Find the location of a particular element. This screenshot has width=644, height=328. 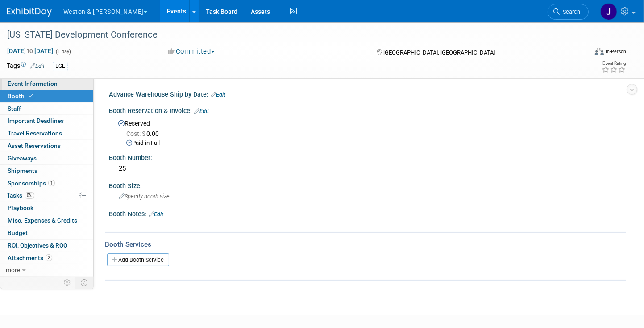

a: Asset Reservations is located at coordinates (47, 146).